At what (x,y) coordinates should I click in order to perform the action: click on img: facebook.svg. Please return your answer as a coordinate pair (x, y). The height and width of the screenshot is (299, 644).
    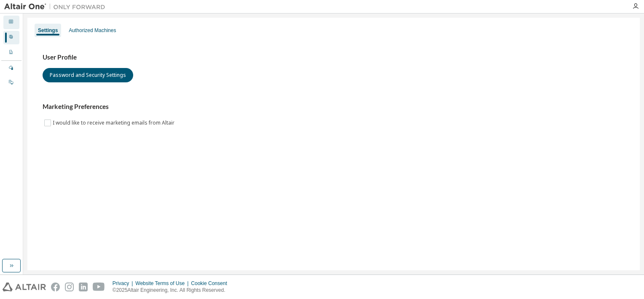
    Looking at the image, I should click on (55, 286).